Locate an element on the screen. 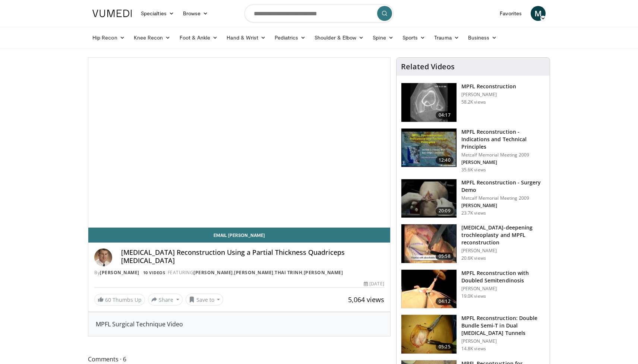 The image size is (638, 364). h3: MPFL Reconstruction with Doubled Semitendinosis is located at coordinates (503, 277).